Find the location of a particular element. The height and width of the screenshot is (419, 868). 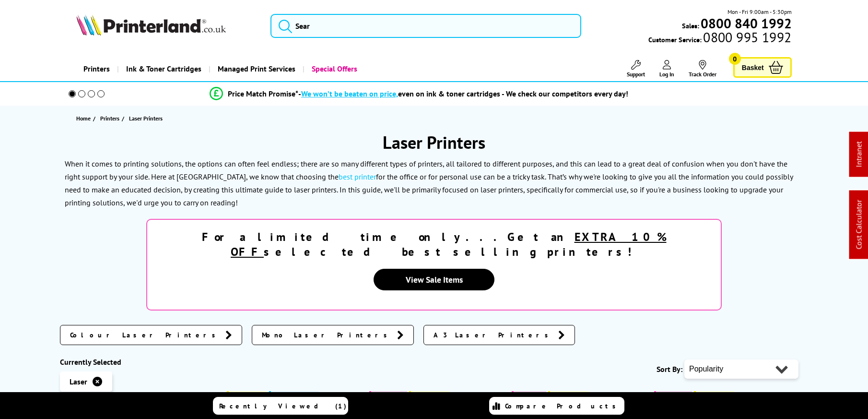

a: 0800 840 1992 is located at coordinates (745, 23).